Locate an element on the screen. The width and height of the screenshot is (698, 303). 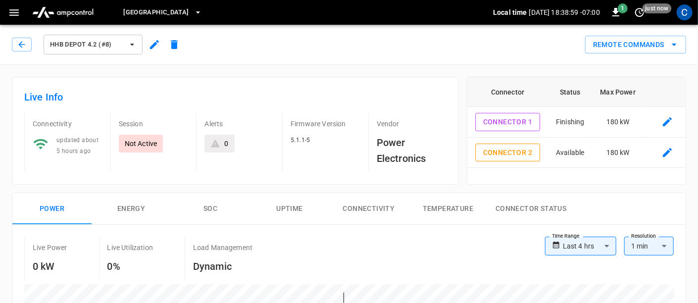
img: ampcontrol.io logo is located at coordinates (63, 12).